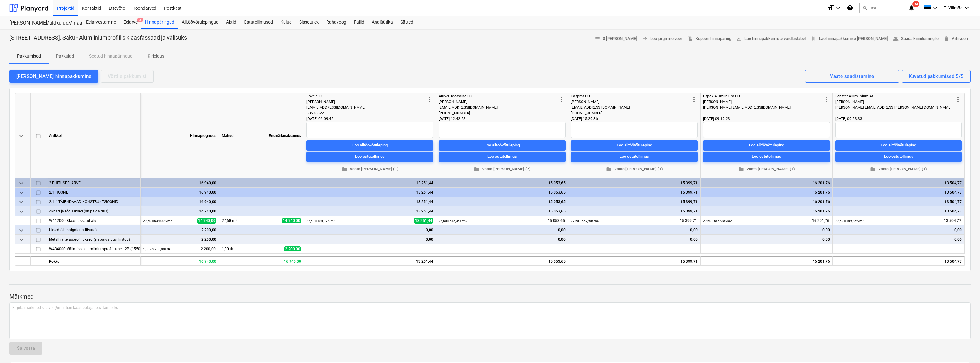 The height and width of the screenshot is (363, 980). Describe the element at coordinates (820, 220) in the screenshot. I see `span: 16 201,76` at that location.